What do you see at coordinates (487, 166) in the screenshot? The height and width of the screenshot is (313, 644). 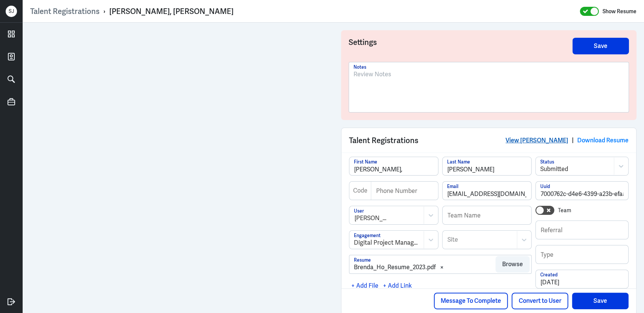 I see `input: Last Name` at bounding box center [487, 166].